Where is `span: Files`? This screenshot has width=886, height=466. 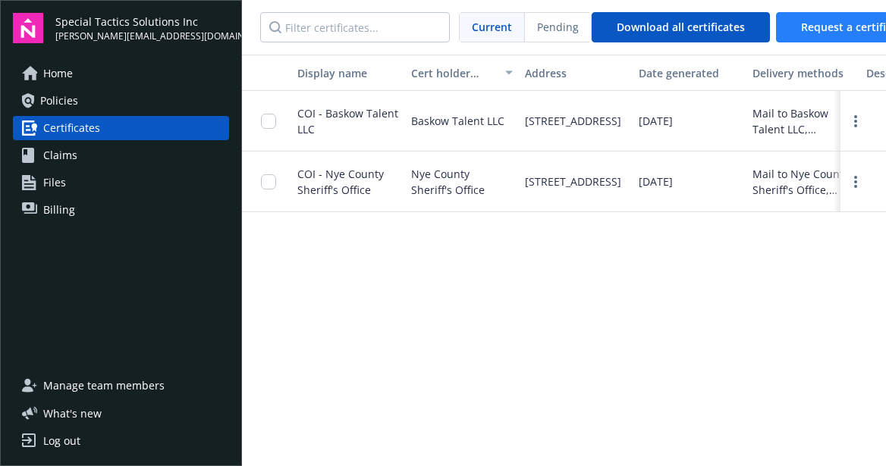
span: Files is located at coordinates (55, 183).